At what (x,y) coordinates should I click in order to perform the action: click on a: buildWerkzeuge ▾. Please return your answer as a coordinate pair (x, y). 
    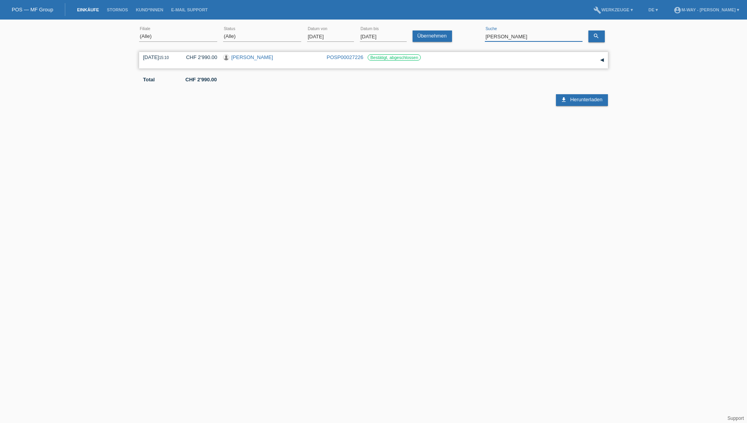
    Looking at the image, I should click on (613, 10).